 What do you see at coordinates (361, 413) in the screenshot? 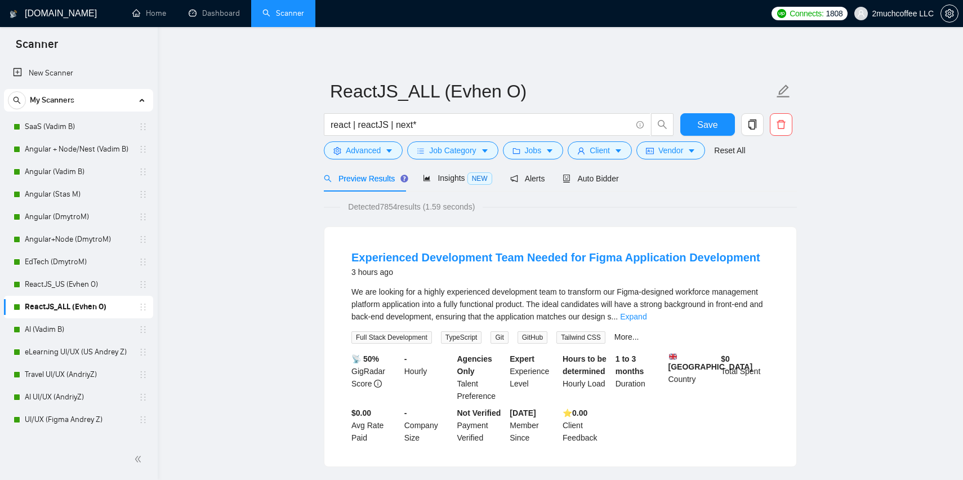
I see `b: $0.00` at bounding box center [361, 413].